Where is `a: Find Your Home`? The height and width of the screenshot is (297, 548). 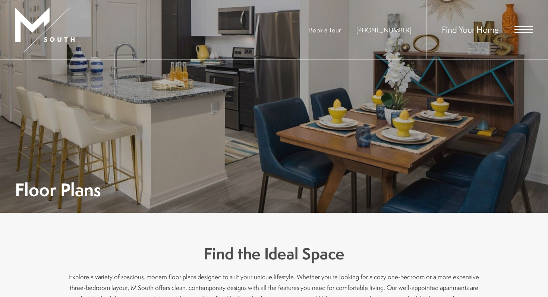 a: Find Your Home is located at coordinates (470, 29).